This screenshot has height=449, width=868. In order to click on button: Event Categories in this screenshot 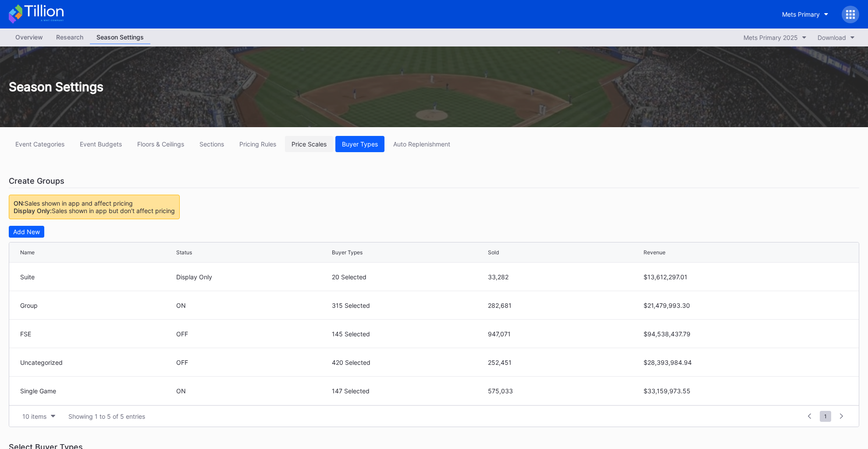, I will do `click(40, 144)`.